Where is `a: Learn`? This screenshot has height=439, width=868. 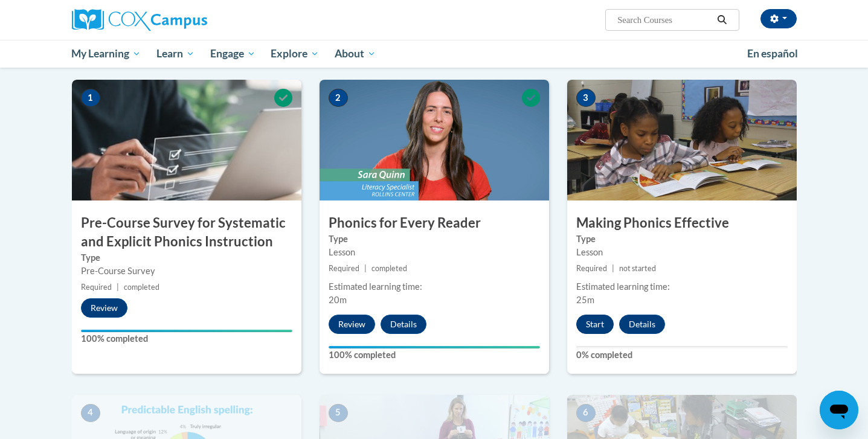 a: Learn is located at coordinates (175, 54).